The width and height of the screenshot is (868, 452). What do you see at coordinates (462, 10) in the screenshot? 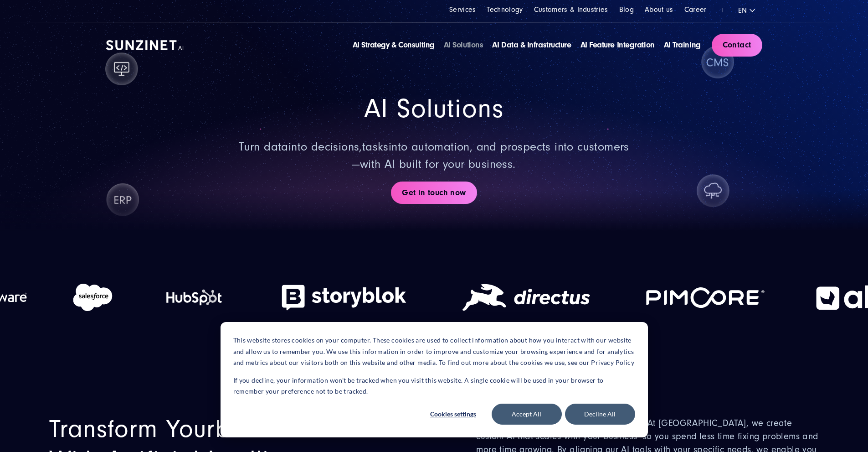
I see `a: Services` at bounding box center [462, 10].